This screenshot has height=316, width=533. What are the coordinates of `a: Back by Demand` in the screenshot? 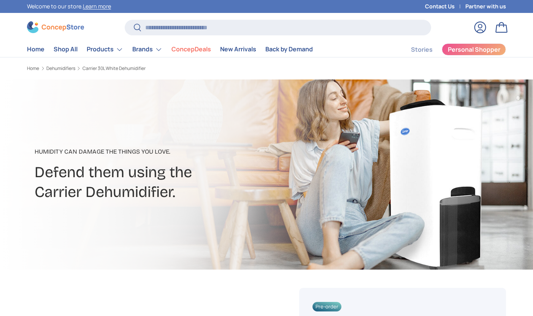 It's located at (289, 49).